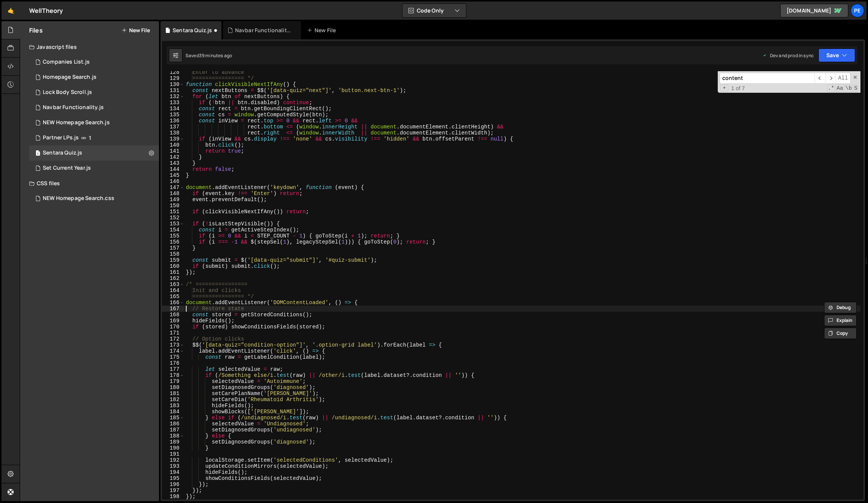 This screenshot has width=868, height=503. What do you see at coordinates (173, 199) in the screenshot?
I see `div: 149` at bounding box center [173, 199].